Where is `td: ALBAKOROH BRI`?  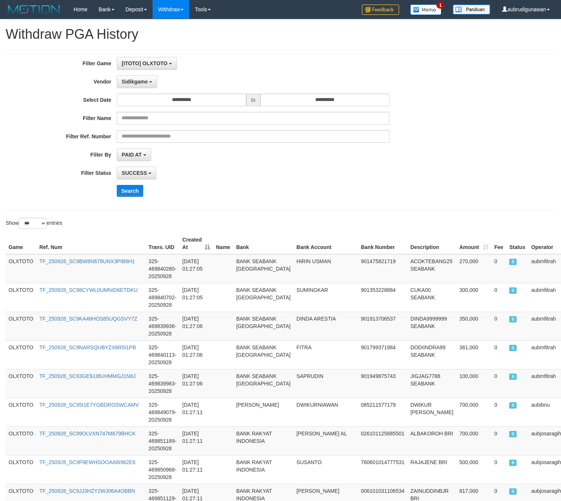
td: ALBAKOROH BRI is located at coordinates (431, 441).